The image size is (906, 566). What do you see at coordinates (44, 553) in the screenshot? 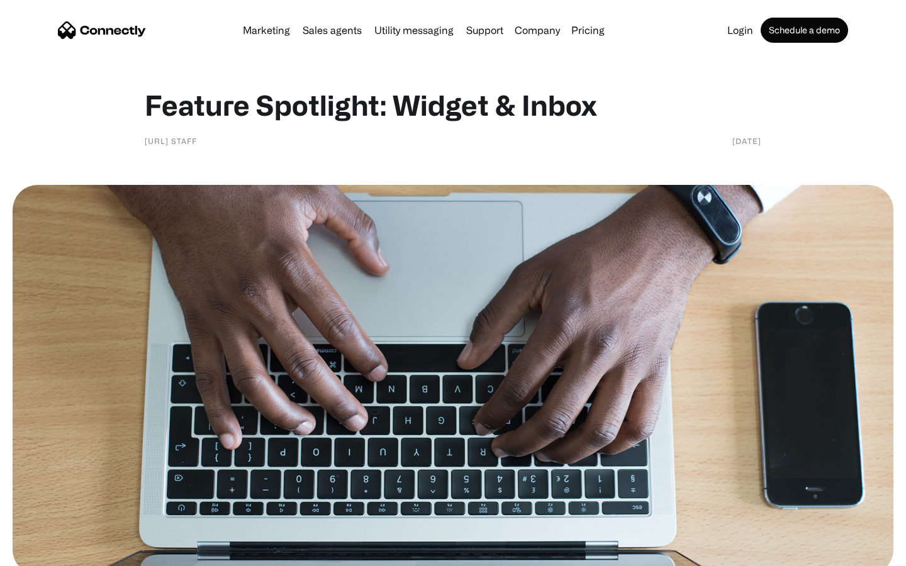
I see `aside: Language selected: English` at bounding box center [44, 553].